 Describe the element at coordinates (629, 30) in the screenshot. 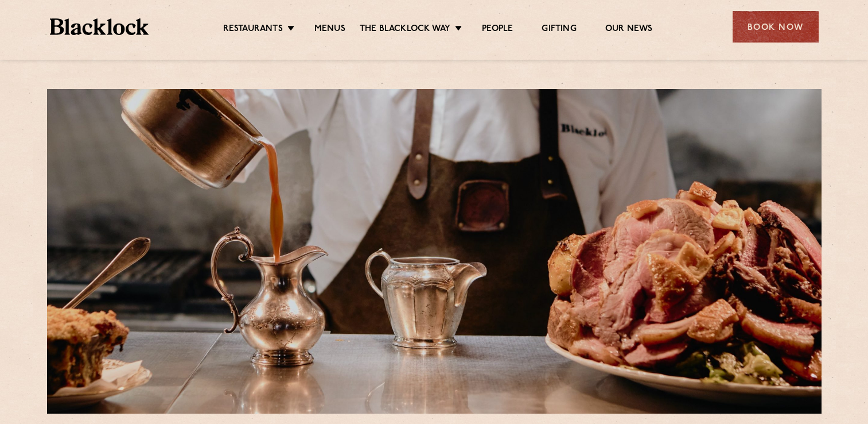

I see `a: Our News` at that location.